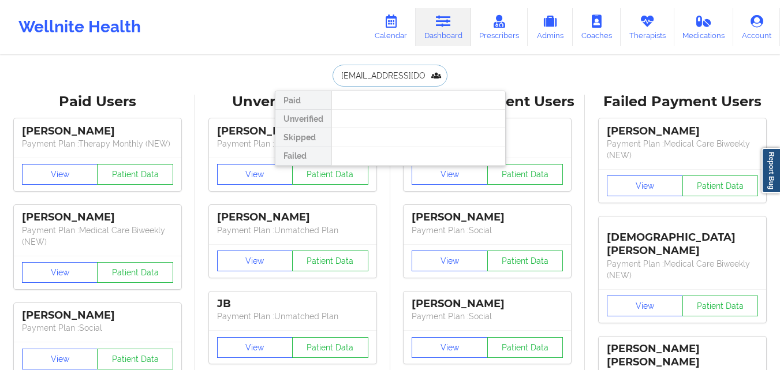 This screenshot has height=370, width=780. What do you see at coordinates (756, 27) in the screenshot?
I see `a: Account` at bounding box center [756, 27].